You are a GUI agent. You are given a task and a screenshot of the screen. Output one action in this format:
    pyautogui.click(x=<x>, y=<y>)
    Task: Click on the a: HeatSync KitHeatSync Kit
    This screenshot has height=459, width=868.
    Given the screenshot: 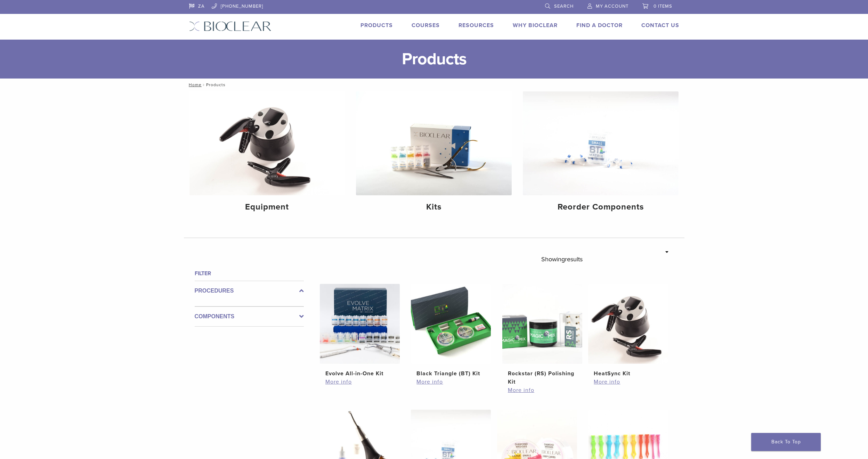 What is the action you would take?
    pyautogui.click(x=628, y=331)
    